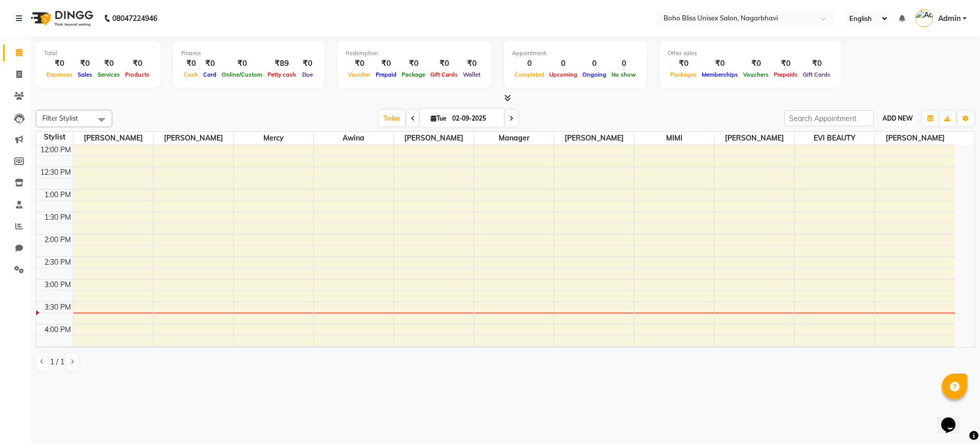 The height and width of the screenshot is (444, 980). Describe the element at coordinates (137, 74) in the screenshot. I see `span: Products` at that location.